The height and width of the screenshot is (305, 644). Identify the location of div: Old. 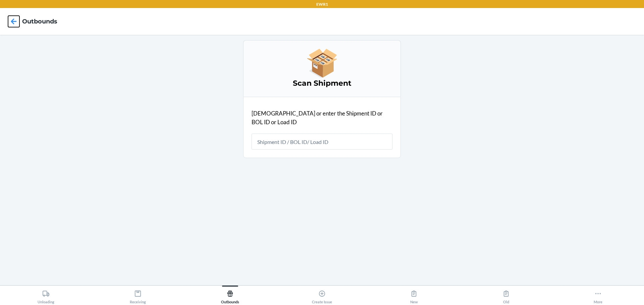
(506, 296).